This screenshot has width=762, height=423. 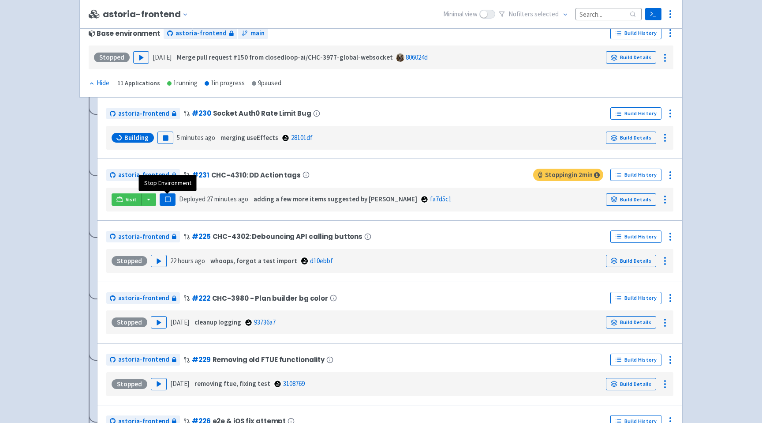 I want to click on span: Building, so click(x=136, y=138).